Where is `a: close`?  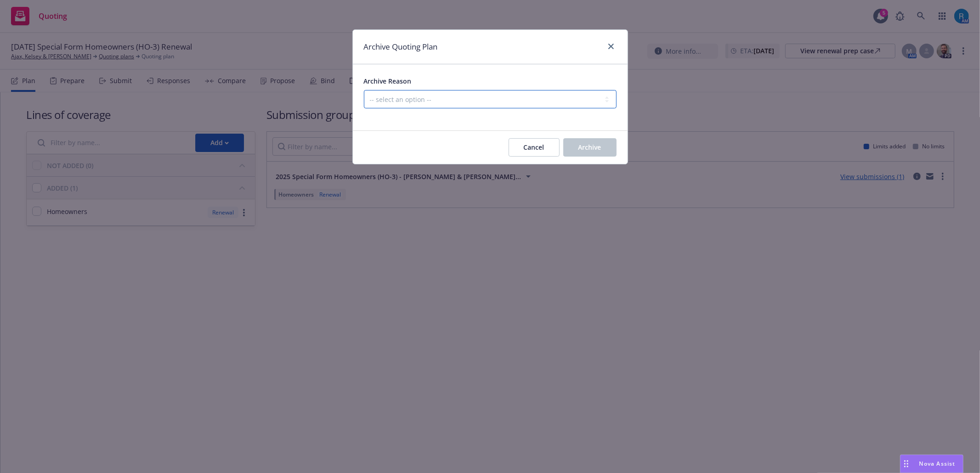 a: close is located at coordinates (611, 46).